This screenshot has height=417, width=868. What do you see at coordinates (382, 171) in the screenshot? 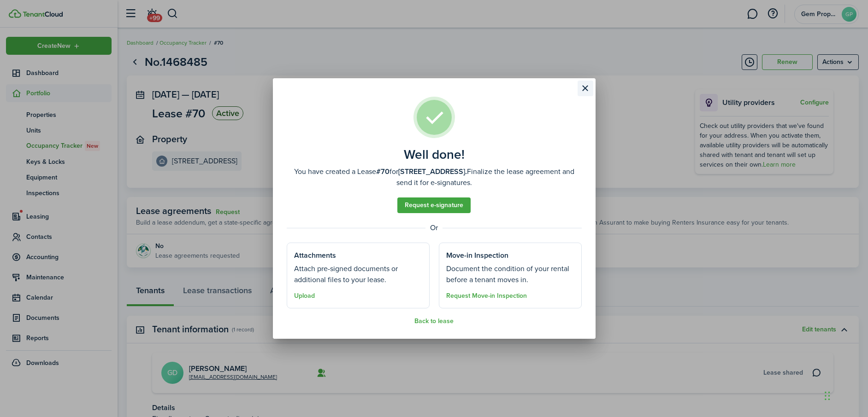
I see `b: #70` at bounding box center [382, 171].